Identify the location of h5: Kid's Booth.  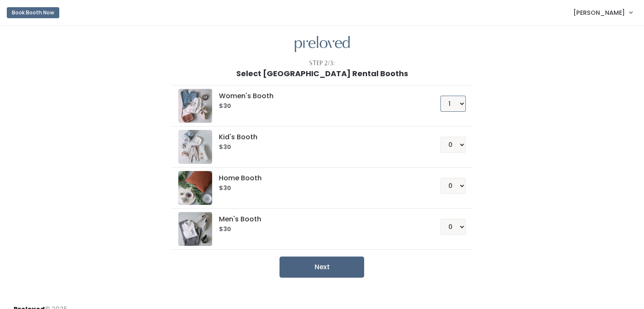
(319, 137).